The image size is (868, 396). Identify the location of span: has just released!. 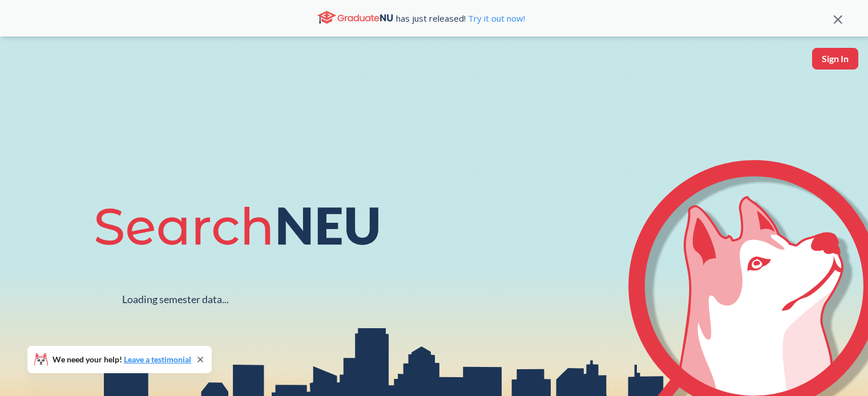
(461, 18).